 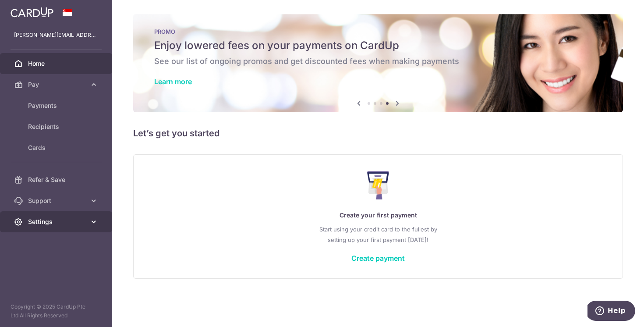 I want to click on h6: See our list of ongoing promos and get discounted fees when making payments, so click(x=378, y=61).